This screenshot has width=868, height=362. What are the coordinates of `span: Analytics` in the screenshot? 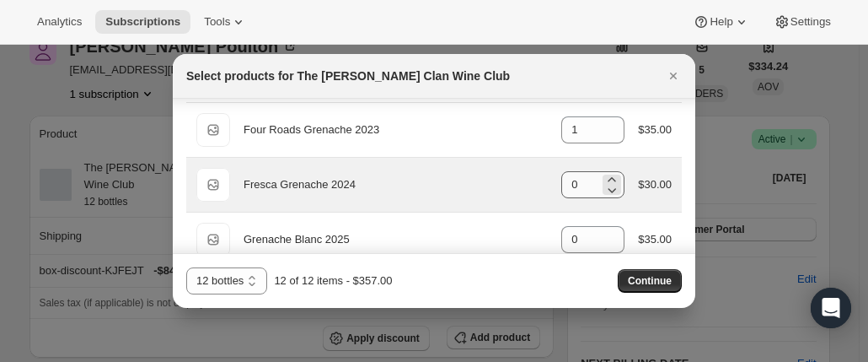 It's located at (59, 22).